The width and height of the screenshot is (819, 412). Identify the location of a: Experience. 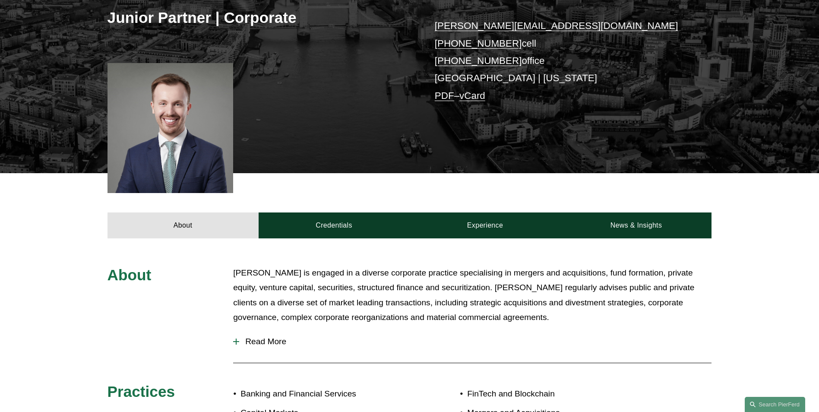
(485, 225).